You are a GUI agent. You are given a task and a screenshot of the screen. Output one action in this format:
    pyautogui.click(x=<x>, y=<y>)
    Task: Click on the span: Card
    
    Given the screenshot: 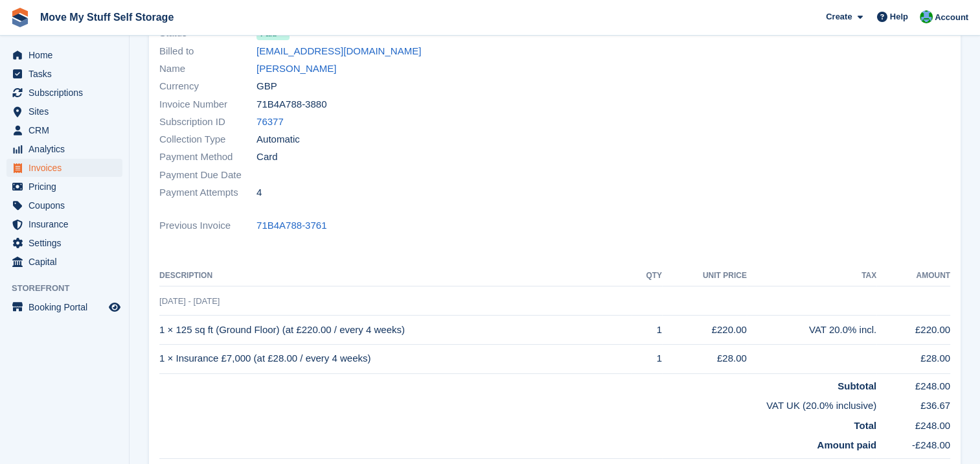 What is the action you would take?
    pyautogui.click(x=267, y=157)
    